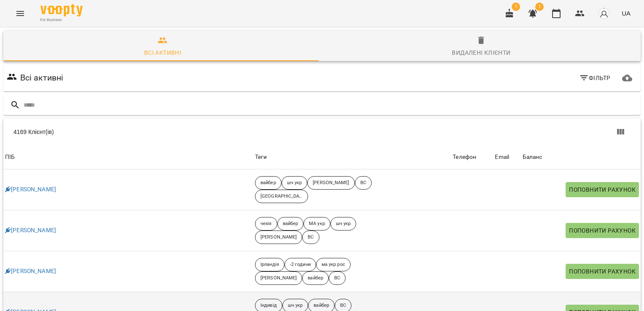 This screenshot has width=644, height=311. I want to click on div: -2 години, so click(301, 265).